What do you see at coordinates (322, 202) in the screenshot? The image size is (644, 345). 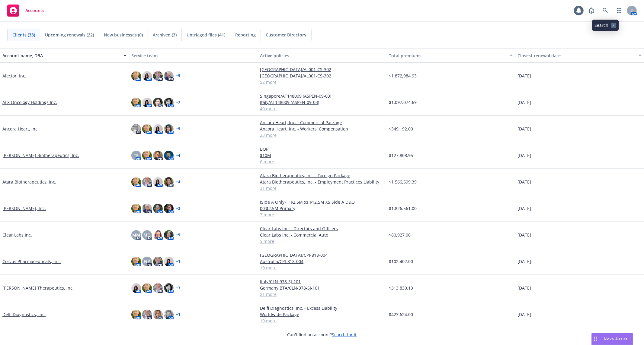 I see `a: (Side A Only) | $2.5M xs $12.5M XS Side A D&O` at bounding box center [322, 202].